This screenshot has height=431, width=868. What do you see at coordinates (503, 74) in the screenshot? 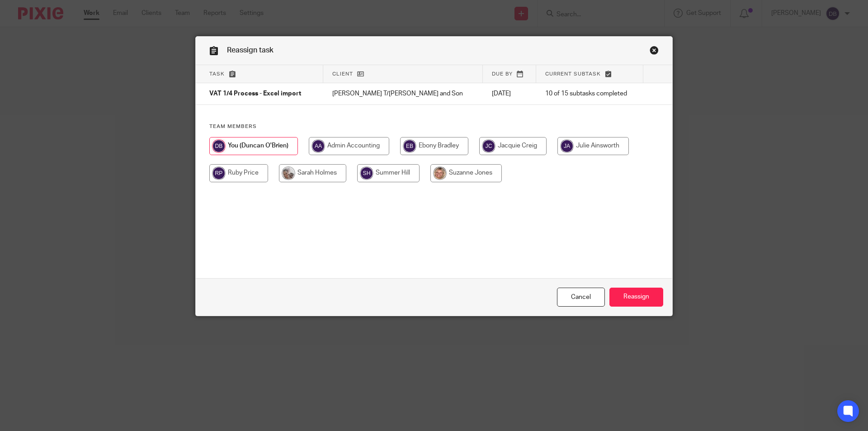
I see `span: Due by` at bounding box center [503, 74].